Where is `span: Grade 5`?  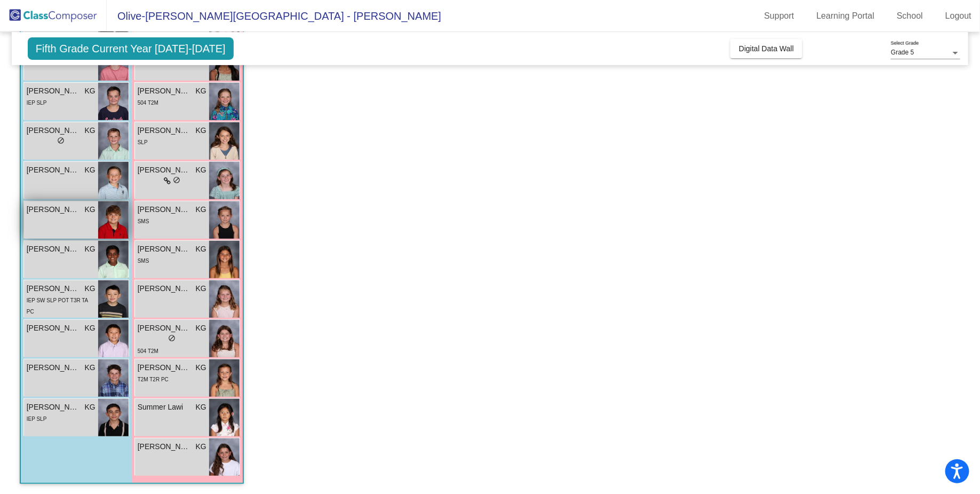 span: Grade 5 is located at coordinates (902, 52).